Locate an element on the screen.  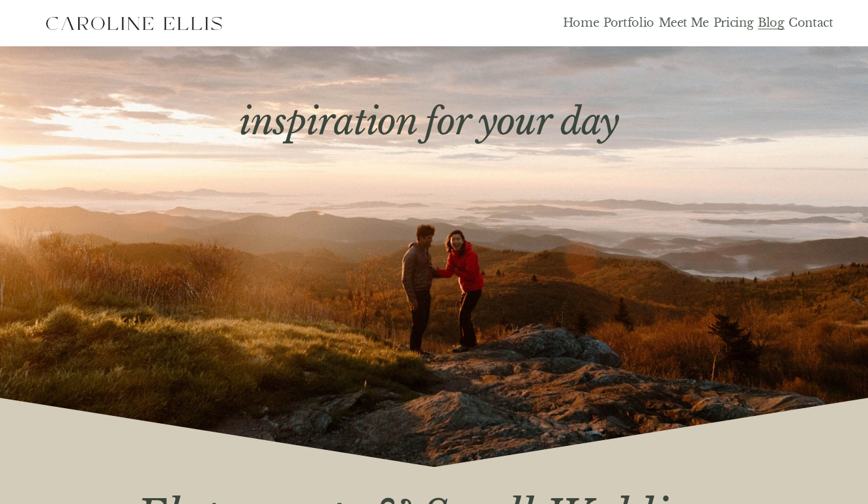
img: Western North Carolina Faith Based Elopement Photographer is located at coordinates (134, 24).